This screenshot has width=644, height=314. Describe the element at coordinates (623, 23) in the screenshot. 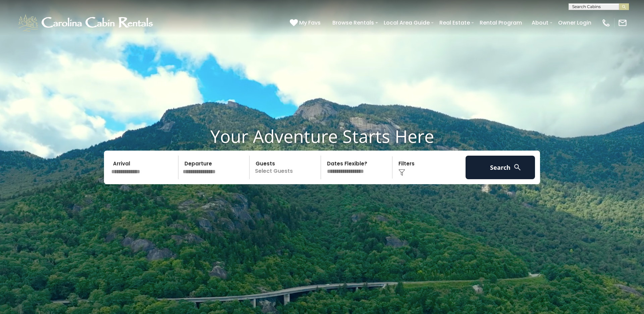

I see `img: mail-regular-white.png` at that location.